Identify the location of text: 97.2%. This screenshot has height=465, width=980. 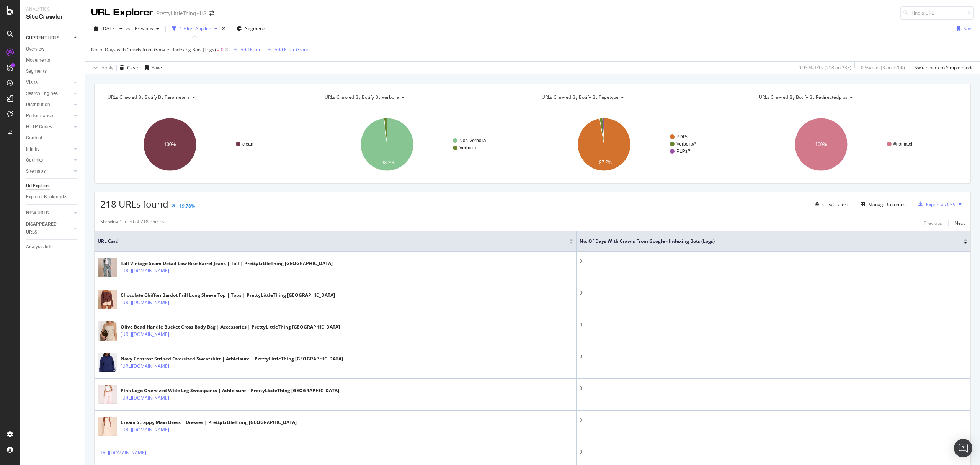
(606, 163).